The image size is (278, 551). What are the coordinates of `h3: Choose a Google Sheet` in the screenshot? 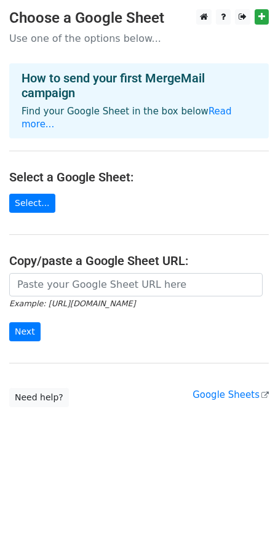 It's located at (139, 18).